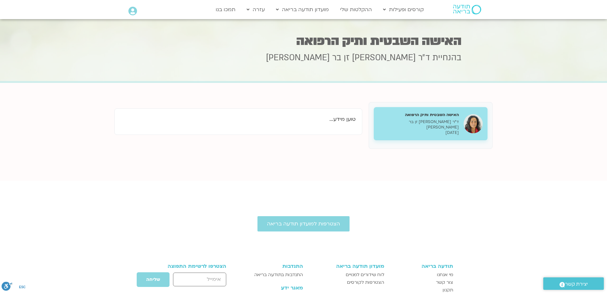 The height and width of the screenshot is (293, 607). What do you see at coordinates (153, 279) in the screenshot?
I see `button: שליחה` at bounding box center [153, 279].